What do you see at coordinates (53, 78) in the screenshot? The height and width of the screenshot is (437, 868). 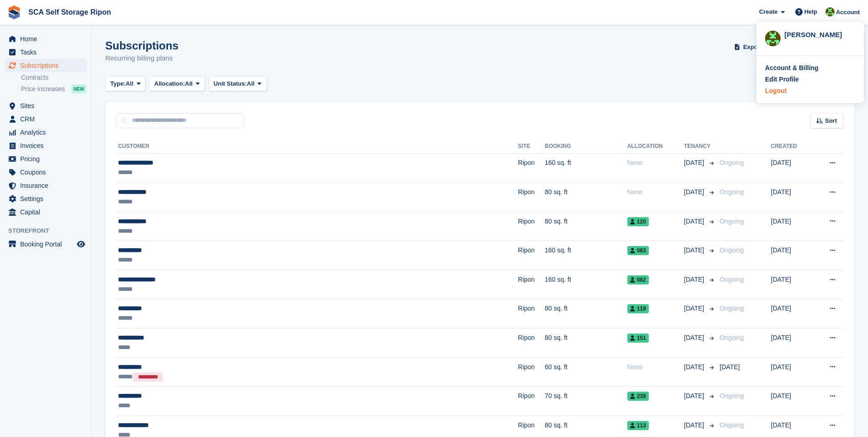 I see `a: Contracts` at bounding box center [53, 78].